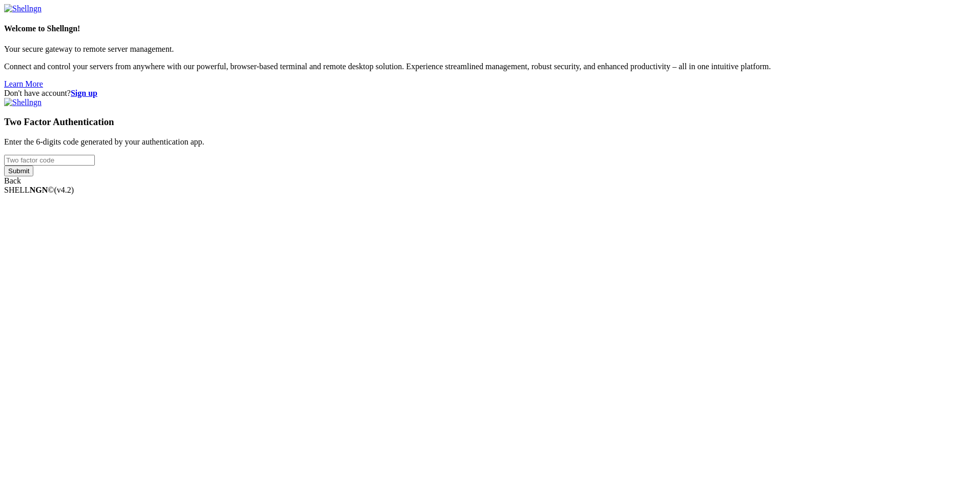 The height and width of the screenshot is (489, 980). Describe the element at coordinates (64, 190) in the screenshot. I see `span: 4.2.0` at that location.